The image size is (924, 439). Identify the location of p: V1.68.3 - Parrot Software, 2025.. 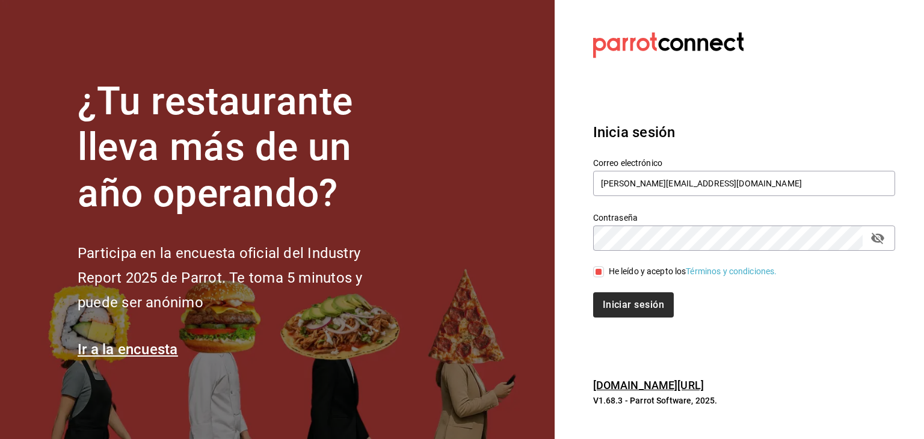
(744, 401).